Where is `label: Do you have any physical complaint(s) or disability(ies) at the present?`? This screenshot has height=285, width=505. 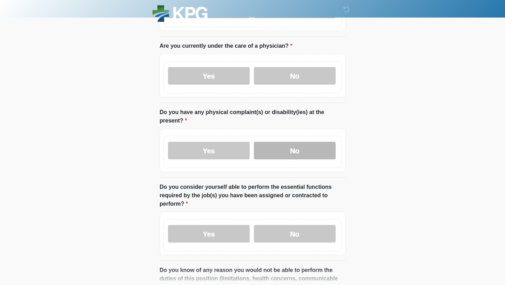
label: Do you have any physical complaint(s) or disability(ies) at the present? is located at coordinates (252, 116).